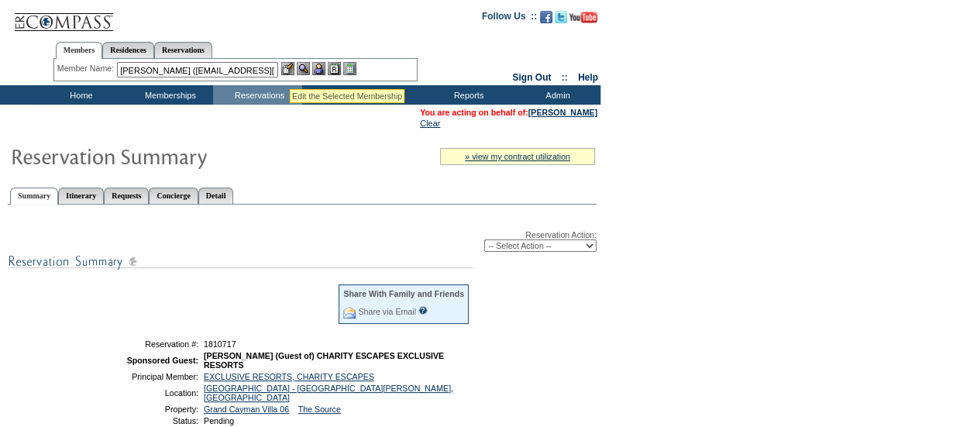 This screenshot has width=980, height=427. What do you see at coordinates (588, 77) in the screenshot?
I see `a: Help` at bounding box center [588, 77].